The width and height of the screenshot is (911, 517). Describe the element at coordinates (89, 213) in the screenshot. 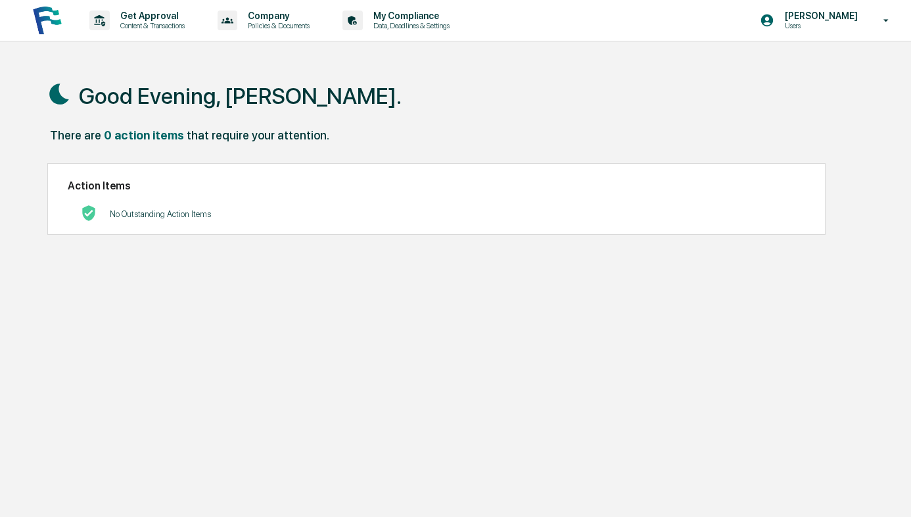

I see `img: No Actions logo` at that location.